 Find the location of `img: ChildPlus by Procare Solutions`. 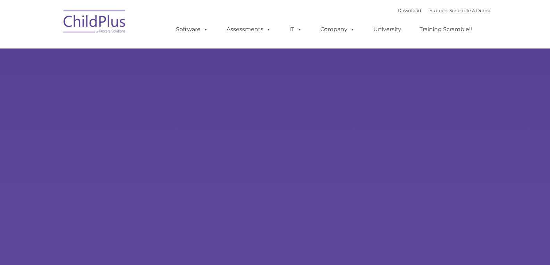

img: ChildPlus by Procare Solutions is located at coordinates (95, 23).